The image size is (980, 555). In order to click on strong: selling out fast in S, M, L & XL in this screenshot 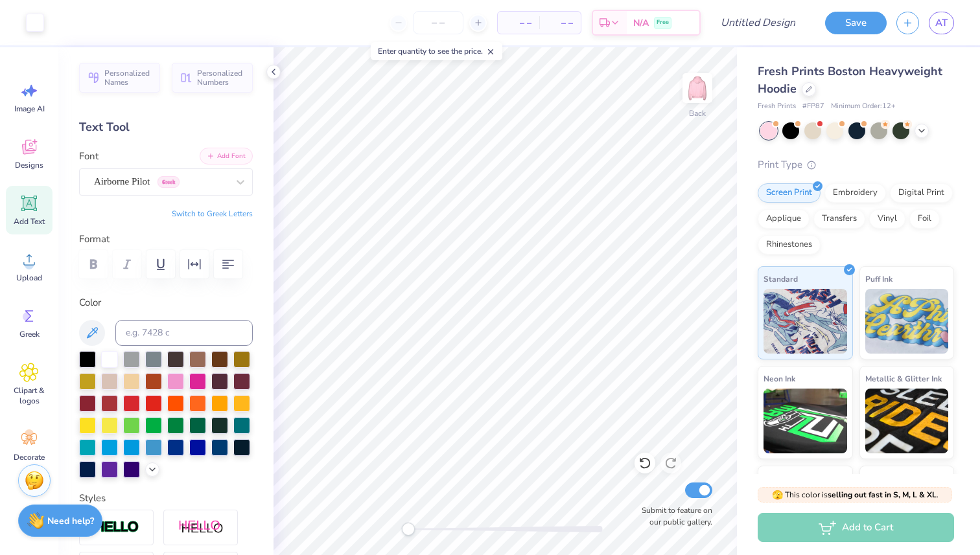, I will do `click(882, 495)`.